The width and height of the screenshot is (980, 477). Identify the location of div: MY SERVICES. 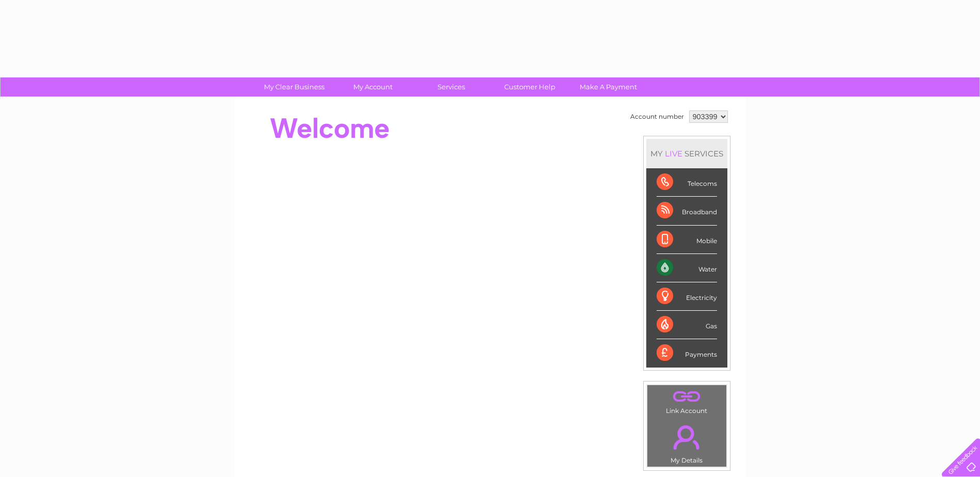
(687, 153).